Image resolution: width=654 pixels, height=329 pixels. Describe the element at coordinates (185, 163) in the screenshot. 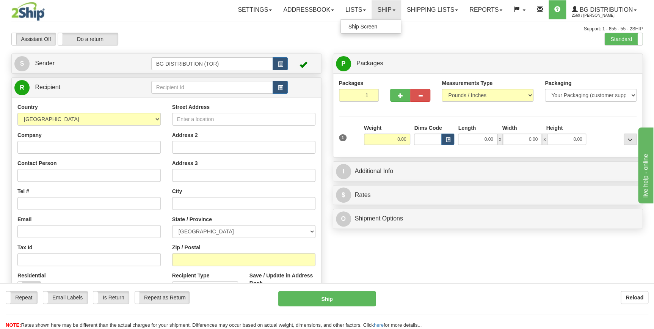

I see `label: Address 3` at that location.